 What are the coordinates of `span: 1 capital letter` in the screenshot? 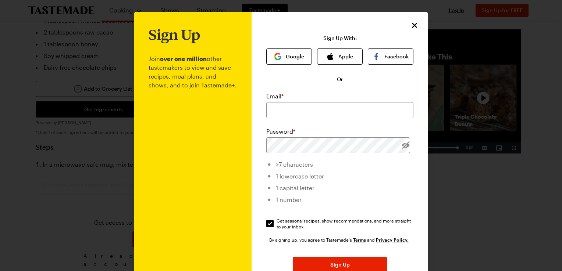 It's located at (295, 188).